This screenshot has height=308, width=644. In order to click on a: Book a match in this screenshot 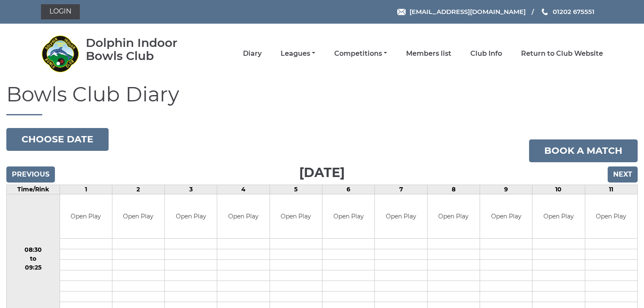, I will do `click(583, 151)`.